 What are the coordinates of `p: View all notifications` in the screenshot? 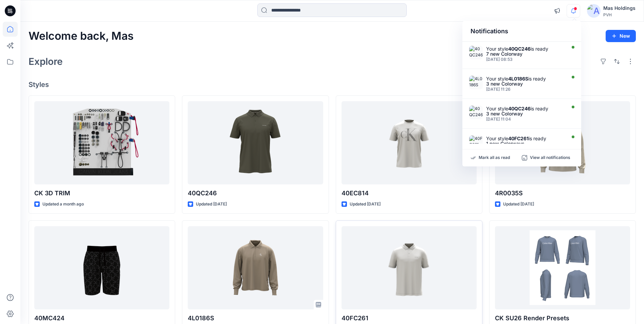 It's located at (550, 158).